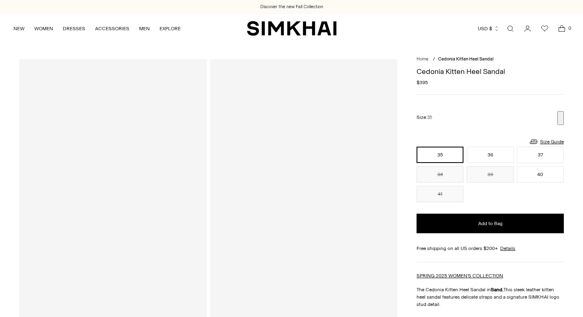  I want to click on span: Add to Bag, so click(490, 223).